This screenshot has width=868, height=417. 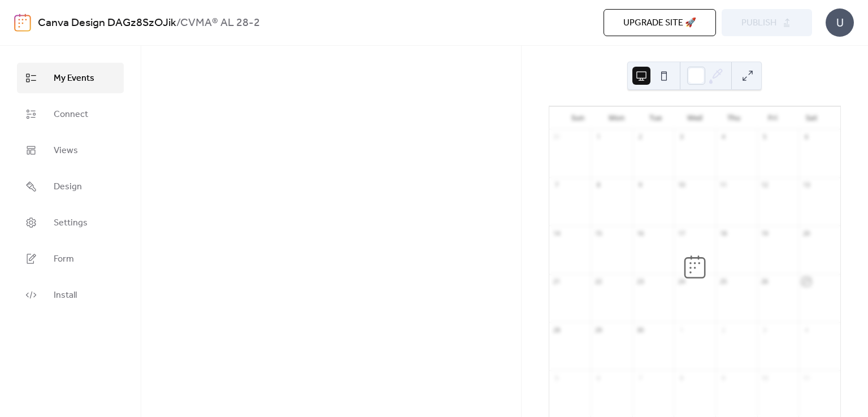 What do you see at coordinates (765, 185) in the screenshot?
I see `div: 12` at bounding box center [765, 185].